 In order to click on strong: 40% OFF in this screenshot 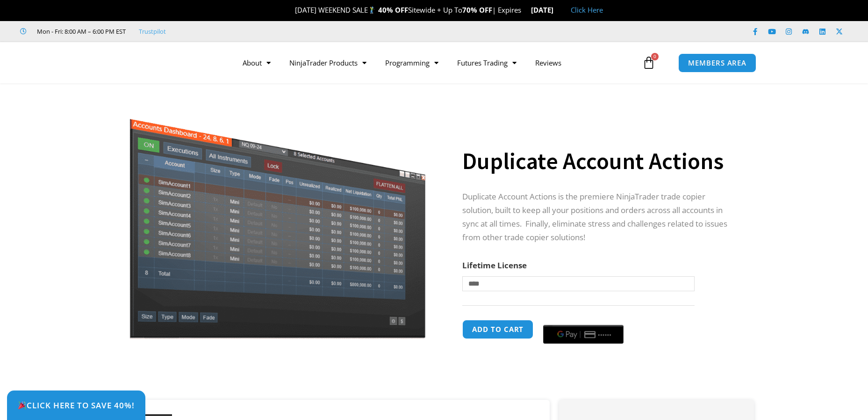, I will do `click(393, 10)`.